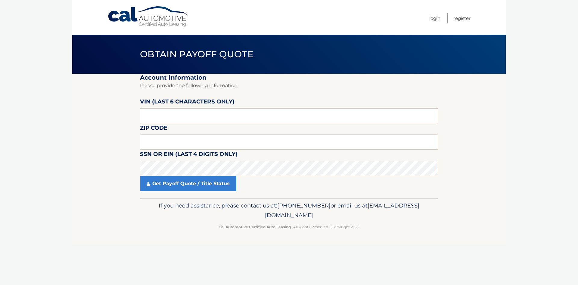 This screenshot has width=578, height=285. What do you see at coordinates (188, 183) in the screenshot?
I see `a: Get Payoff Quote / Title Status` at bounding box center [188, 183].